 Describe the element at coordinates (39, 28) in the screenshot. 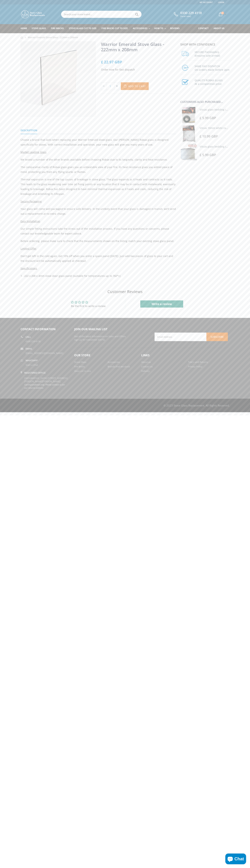

I see `span: Stove Glass` at that location.